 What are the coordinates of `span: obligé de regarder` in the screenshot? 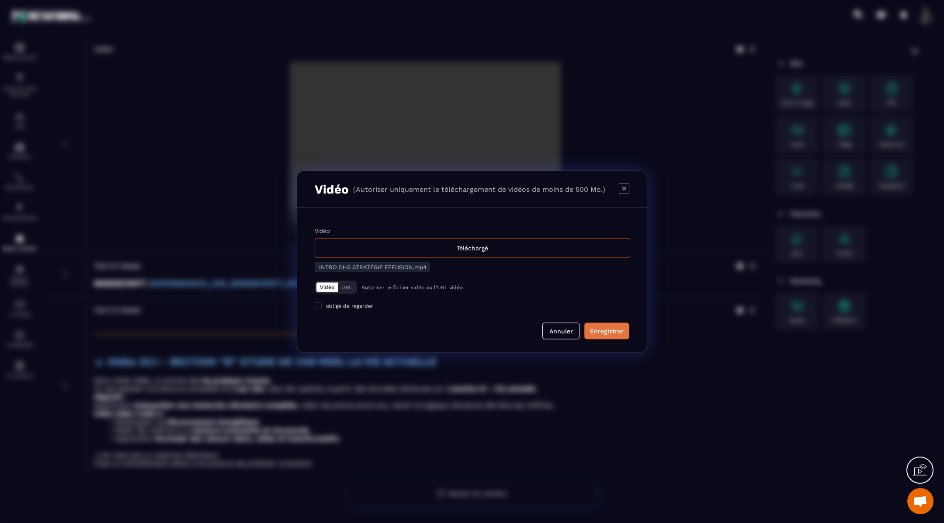 It's located at (350, 306).